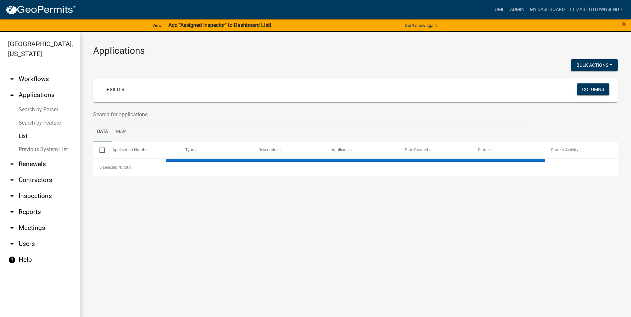 This screenshot has width=631, height=317. I want to click on a: ElizabethTownsend, so click(596, 10).